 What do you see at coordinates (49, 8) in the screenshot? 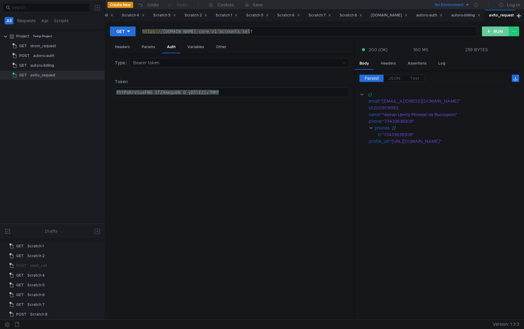
I see `input: Search...` at bounding box center [49, 8].